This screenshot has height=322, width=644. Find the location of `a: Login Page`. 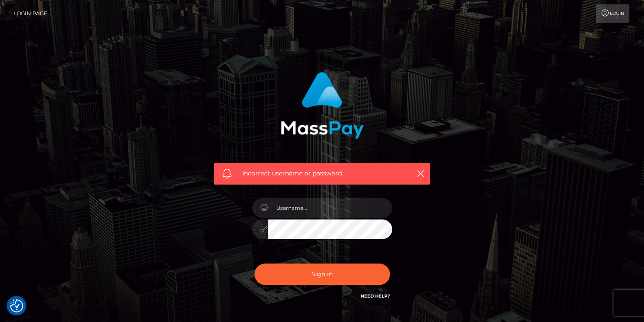

a: Login Page is located at coordinates (30, 13).